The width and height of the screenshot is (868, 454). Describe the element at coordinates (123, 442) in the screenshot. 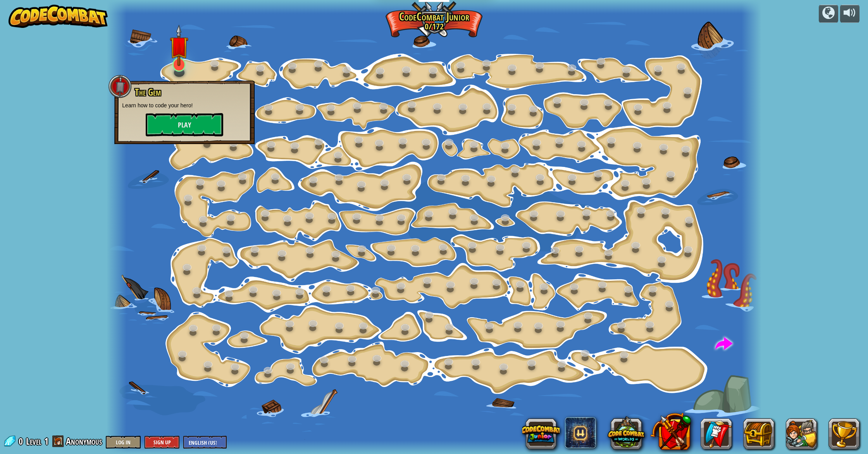

I see `button: Log In` at that location.